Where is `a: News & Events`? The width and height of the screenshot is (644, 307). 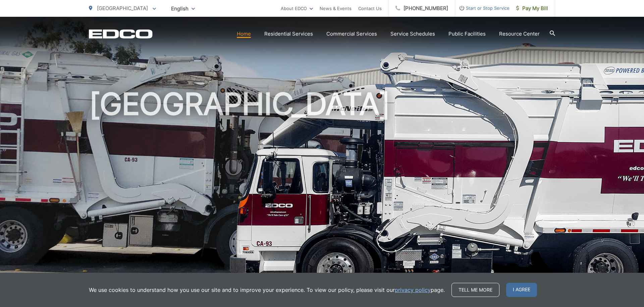
a: News & Events is located at coordinates (335, 8).